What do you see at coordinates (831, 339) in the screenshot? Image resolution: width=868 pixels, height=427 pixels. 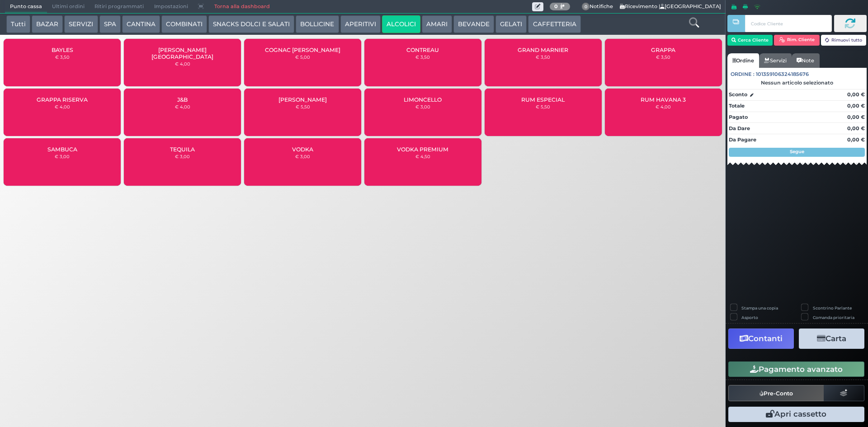 I see `button: Carta` at bounding box center [831, 339].